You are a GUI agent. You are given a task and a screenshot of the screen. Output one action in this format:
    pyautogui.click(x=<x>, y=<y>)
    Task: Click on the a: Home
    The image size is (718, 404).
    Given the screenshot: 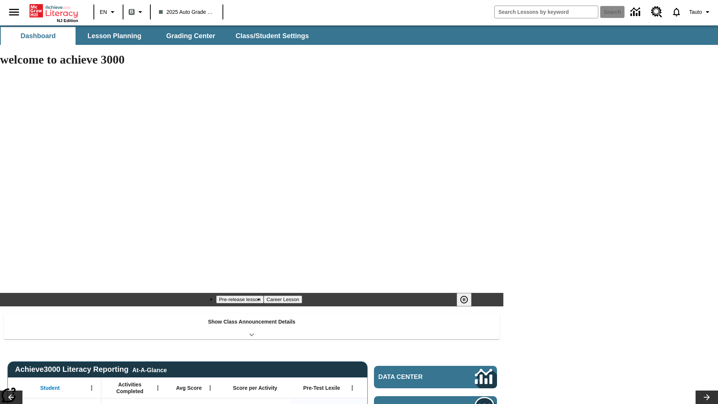 What is the action you would take?
    pyautogui.click(x=54, y=11)
    